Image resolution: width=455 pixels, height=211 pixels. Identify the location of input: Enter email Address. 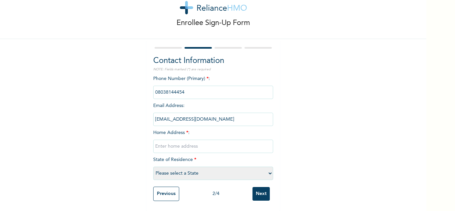
(213, 119).